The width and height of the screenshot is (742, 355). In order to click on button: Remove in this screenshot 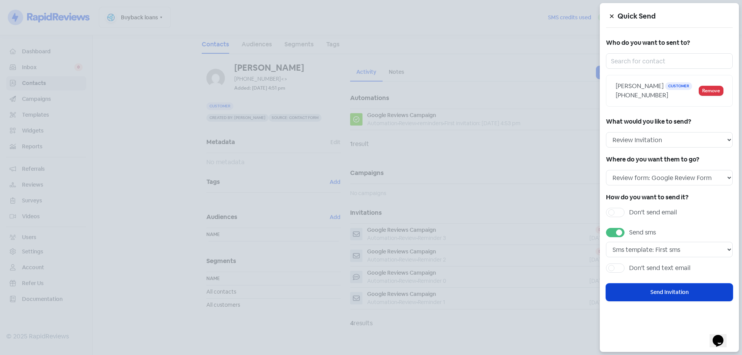, I will do `click(712, 91)`.